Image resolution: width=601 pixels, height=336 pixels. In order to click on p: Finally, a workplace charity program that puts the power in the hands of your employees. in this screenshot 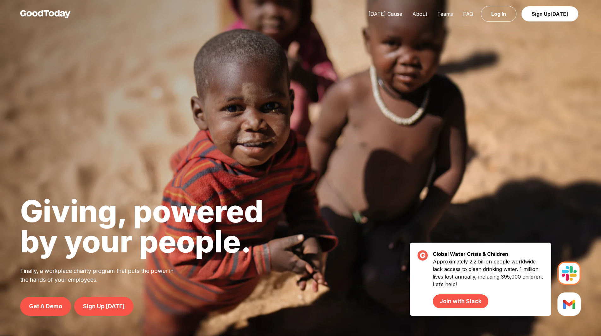, I will do `click(101, 275)`.